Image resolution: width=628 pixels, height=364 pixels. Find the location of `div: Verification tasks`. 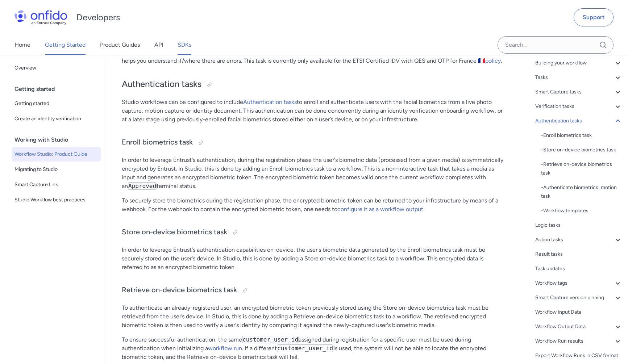

div: Verification tasks is located at coordinates (579, 106).